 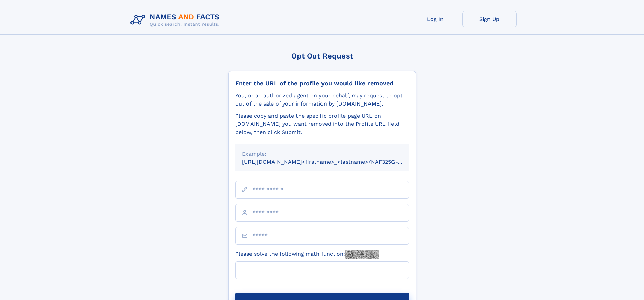 What do you see at coordinates (322, 56) in the screenshot?
I see `div: Opt Out Request` at bounding box center [322, 56].